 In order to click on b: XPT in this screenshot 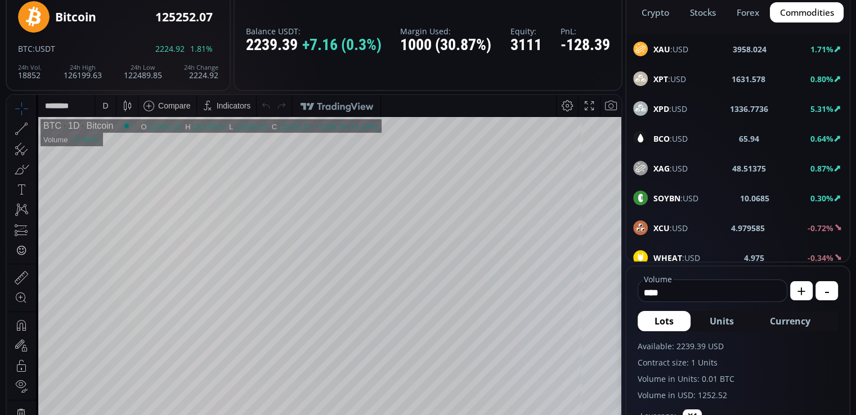, I will do `click(660, 79)`.